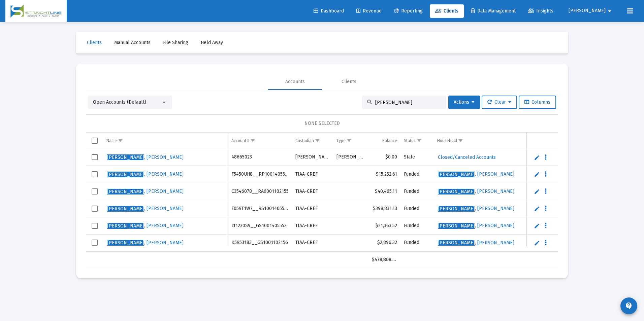 This screenshot has width=644, height=321. What do you see at coordinates (464, 103) in the screenshot?
I see `button: Actions` at bounding box center [464, 103].